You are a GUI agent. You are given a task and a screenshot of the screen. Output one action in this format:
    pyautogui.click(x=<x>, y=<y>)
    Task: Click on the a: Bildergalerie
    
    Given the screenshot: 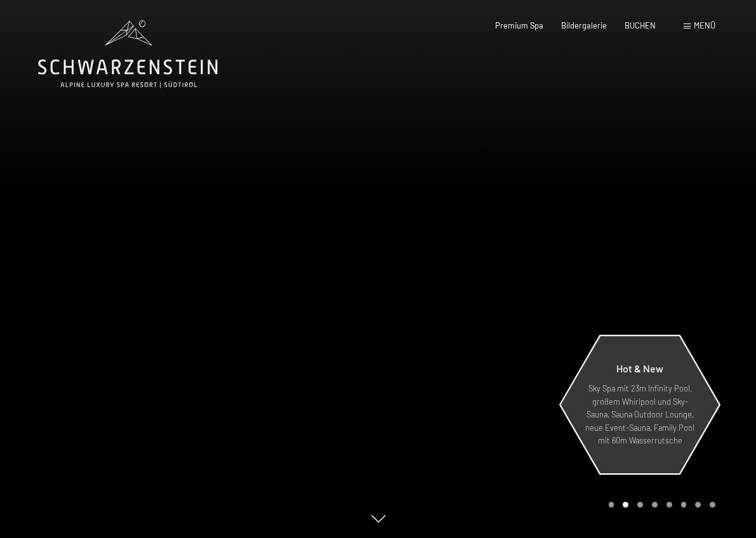 What is the action you would take?
    pyautogui.click(x=584, y=26)
    